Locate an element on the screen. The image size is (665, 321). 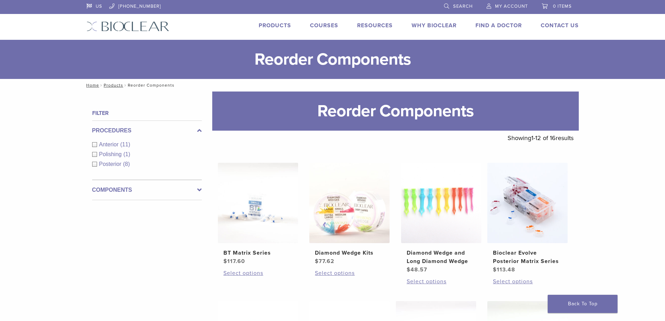
a: Home is located at coordinates (91, 85).